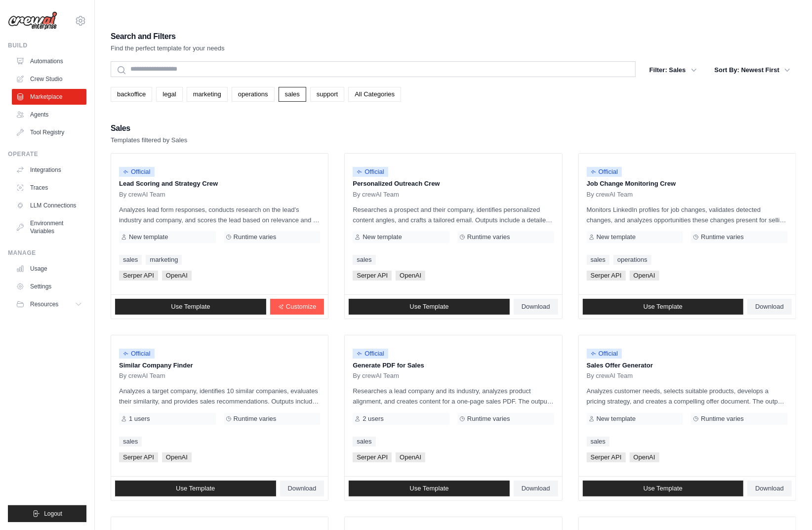  What do you see at coordinates (453, 366) in the screenshot?
I see `p: Generate PDF for Sales` at bounding box center [453, 366].